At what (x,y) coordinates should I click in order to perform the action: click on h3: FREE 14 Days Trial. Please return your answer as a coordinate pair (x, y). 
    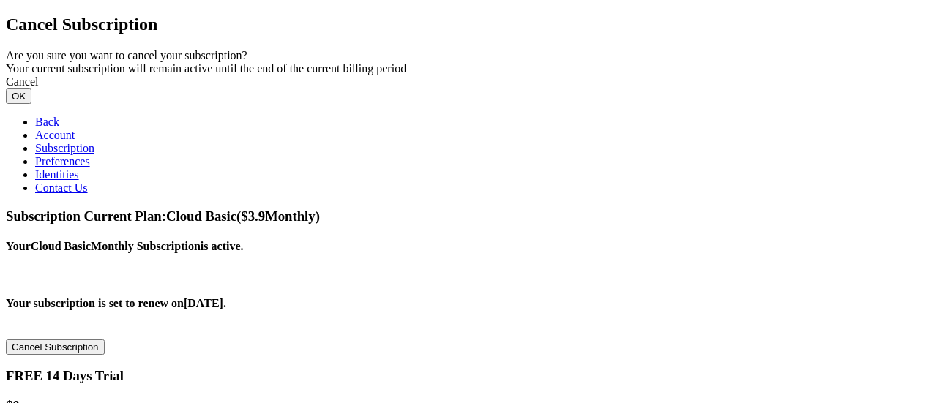
    Looking at the image, I should click on (469, 376).